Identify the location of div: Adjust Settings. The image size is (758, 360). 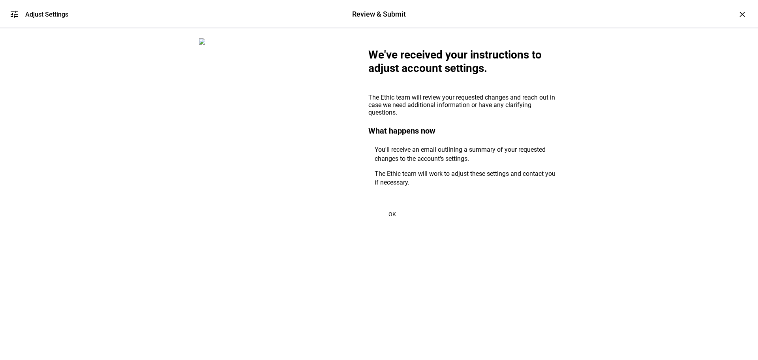
(47, 14).